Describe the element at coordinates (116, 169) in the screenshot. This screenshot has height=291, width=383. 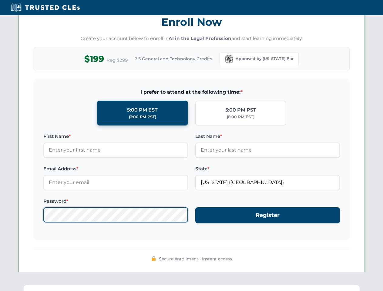
I see `label: Email Address` at that location.